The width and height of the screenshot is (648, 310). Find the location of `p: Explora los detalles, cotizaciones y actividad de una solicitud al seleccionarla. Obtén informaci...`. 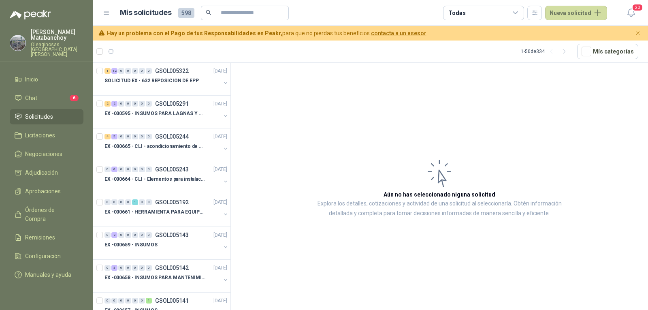

p: Explora los detalles, cotizaciones y actividad de una solicitud al seleccionarla. Obtén informaci... is located at coordinates (439, 209).